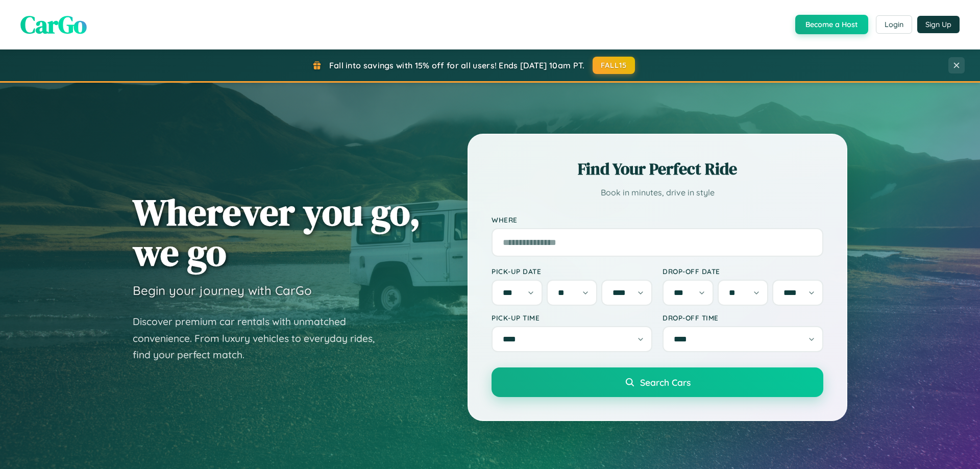 The height and width of the screenshot is (469, 980). Describe the element at coordinates (657, 220) in the screenshot. I see `label: Where` at that location.